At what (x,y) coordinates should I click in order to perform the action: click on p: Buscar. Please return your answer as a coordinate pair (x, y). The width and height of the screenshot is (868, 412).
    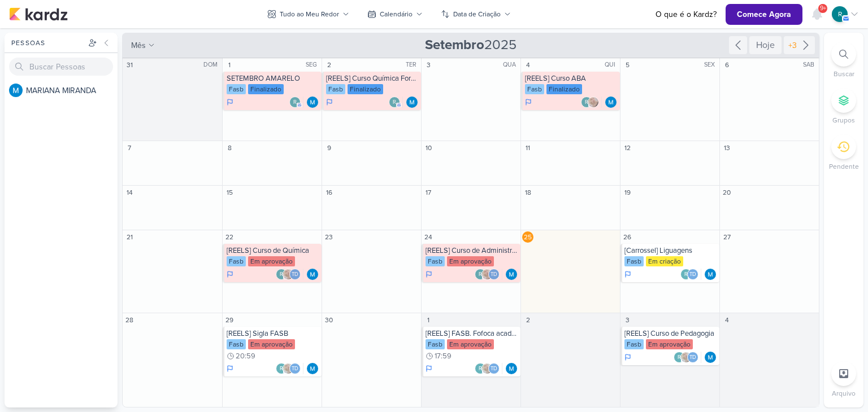
    Looking at the image, I should click on (844, 74).